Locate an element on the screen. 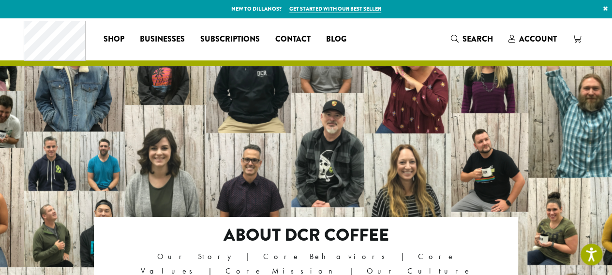  span: Subscriptions is located at coordinates (230, 39).